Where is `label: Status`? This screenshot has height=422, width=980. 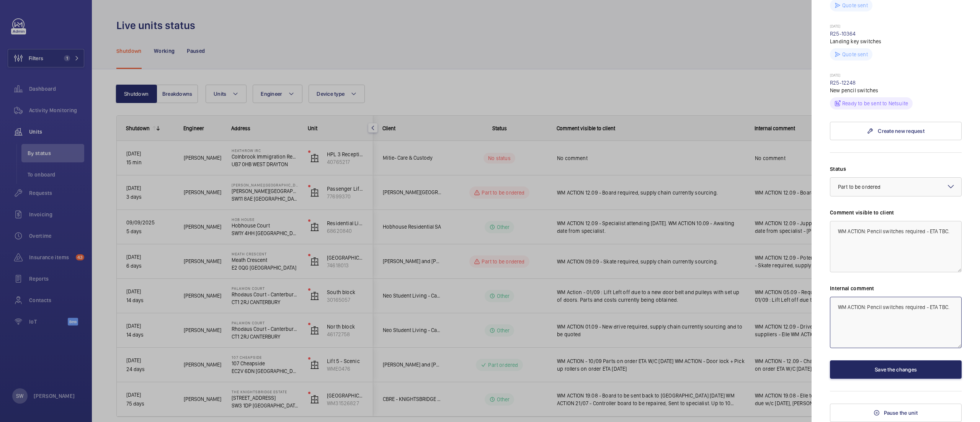 label: Status is located at coordinates (896, 169).